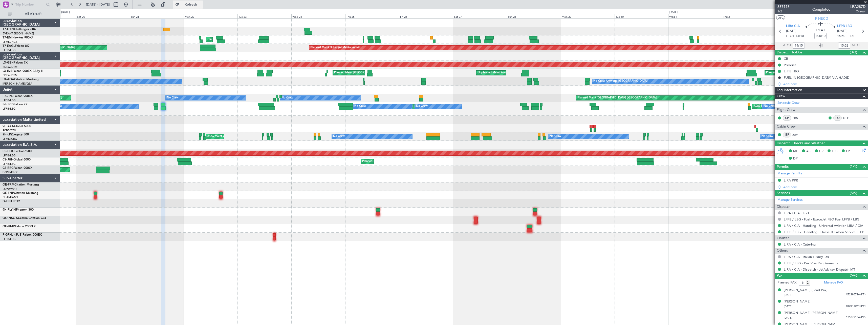 The image size is (868, 325). I want to click on a: OLG, so click(849, 118).